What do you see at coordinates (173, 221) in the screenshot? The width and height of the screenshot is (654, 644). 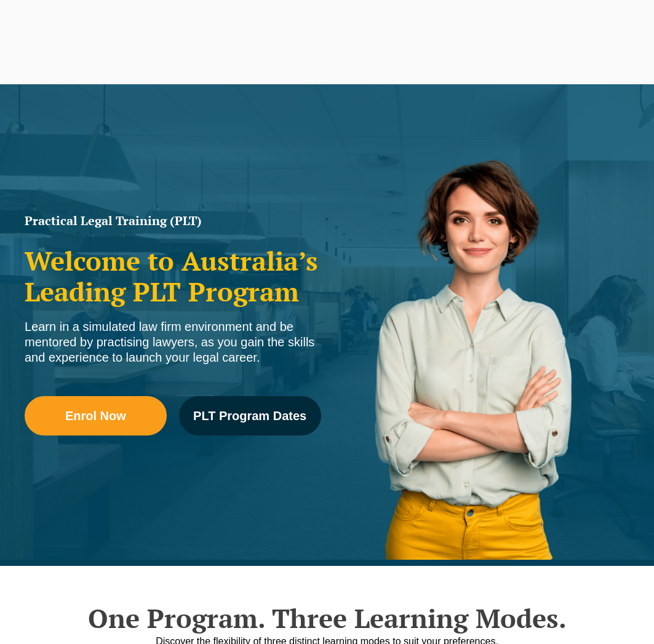 I see `h1: Practical Legal Training (PLT)` at bounding box center [173, 221].